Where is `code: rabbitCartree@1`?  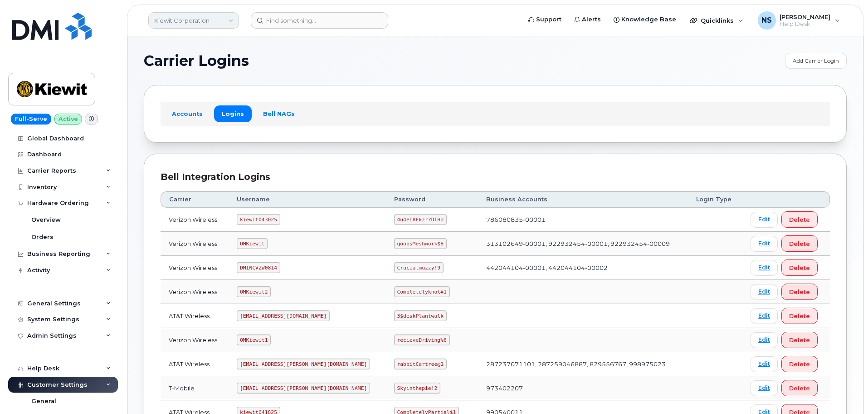 code: rabbitCartree@1 is located at coordinates (421, 363).